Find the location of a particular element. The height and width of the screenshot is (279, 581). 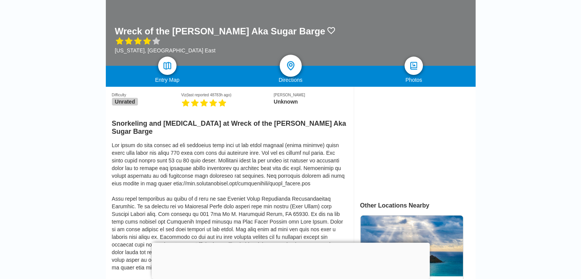

img: directions is located at coordinates (290, 66).